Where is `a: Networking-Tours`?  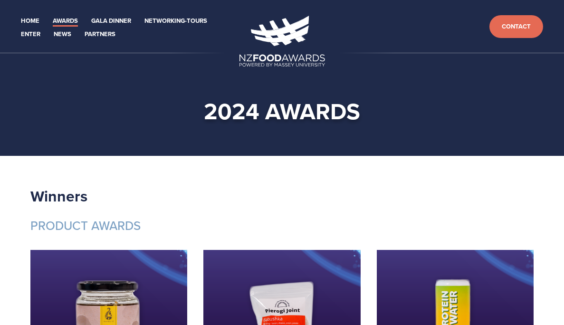
a: Networking-Tours is located at coordinates (176, 21).